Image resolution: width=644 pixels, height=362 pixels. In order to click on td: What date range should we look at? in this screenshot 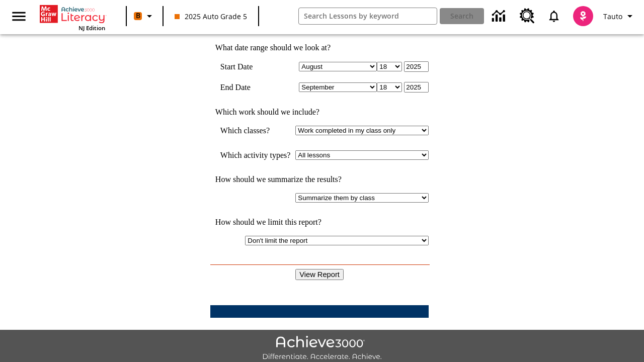, I will do `click(319, 48)`.